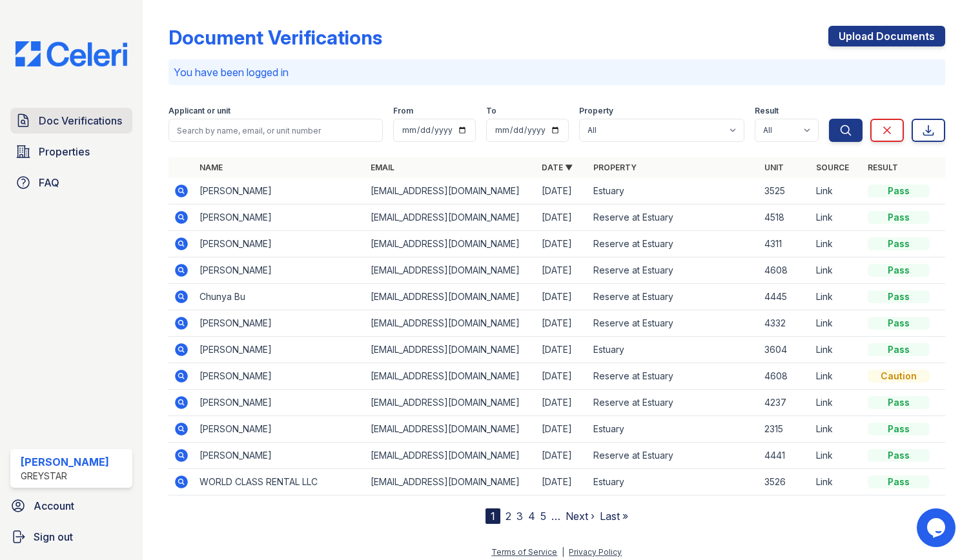  I want to click on a: 5, so click(543, 517).